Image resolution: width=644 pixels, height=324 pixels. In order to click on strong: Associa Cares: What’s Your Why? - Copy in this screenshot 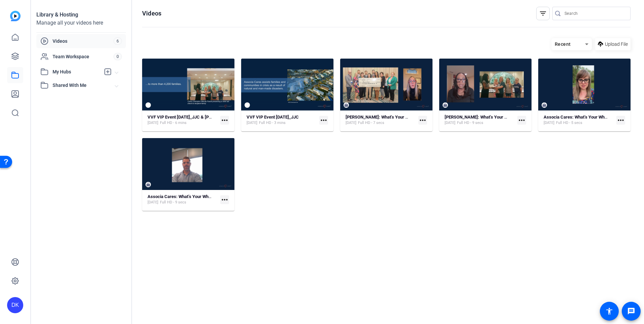, I will do `click(583, 117)`.